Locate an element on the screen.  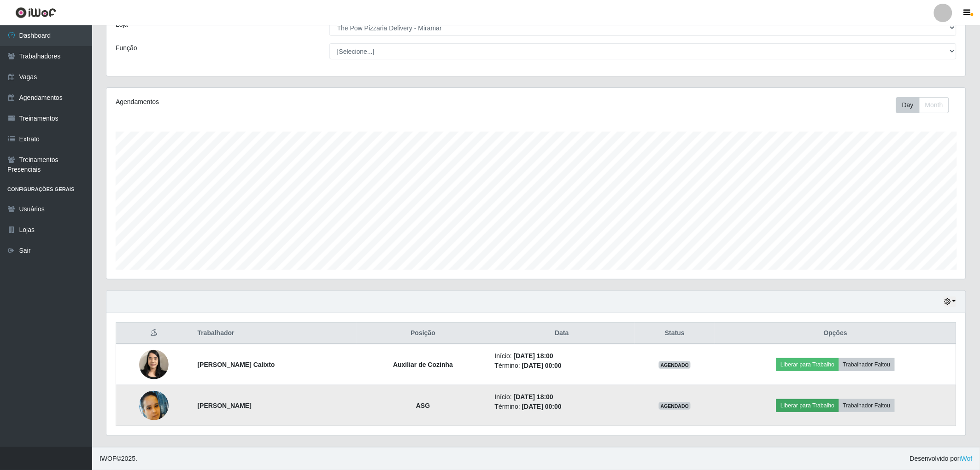
span: Desenvolvido por is located at coordinates (941, 458).